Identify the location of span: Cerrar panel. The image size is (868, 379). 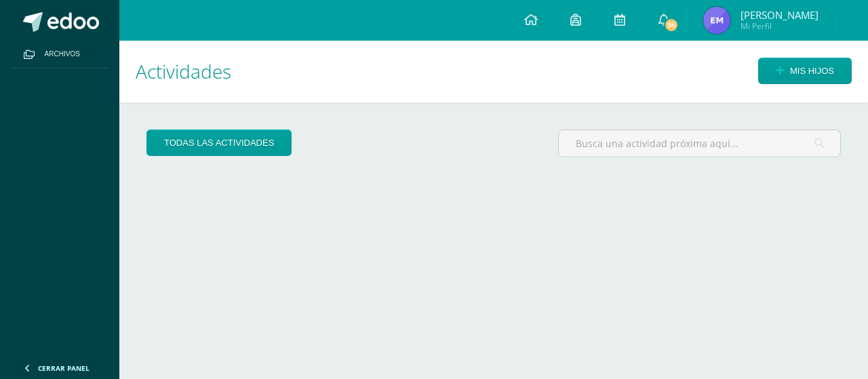
(64, 368).